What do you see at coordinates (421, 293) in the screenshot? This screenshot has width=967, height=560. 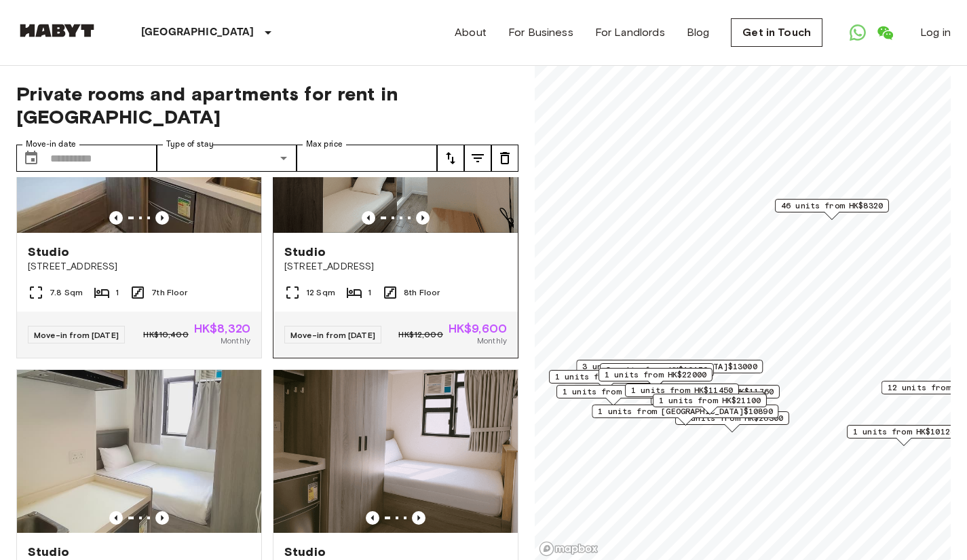 I see `span: 8th Floor` at bounding box center [421, 293].